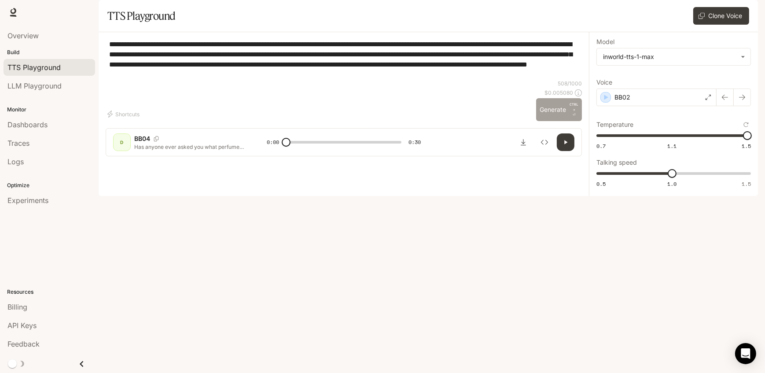 The width and height of the screenshot is (765, 373). Describe the element at coordinates (672, 184) in the screenshot. I see `span: 1.0` at that location.